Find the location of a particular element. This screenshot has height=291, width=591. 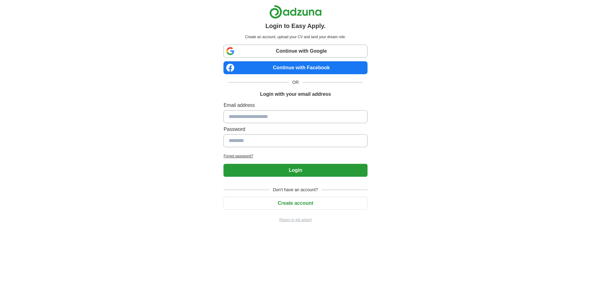

a: Return to job advert is located at coordinates (295, 220).